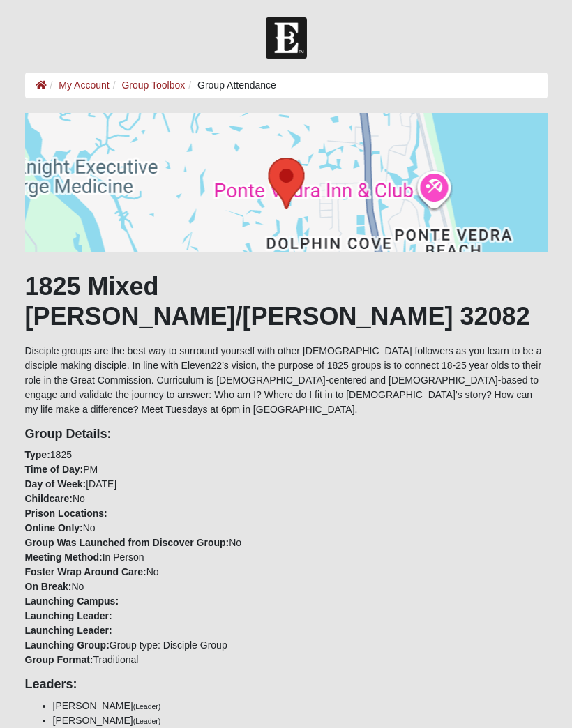 Image resolution: width=572 pixels, height=728 pixels. What do you see at coordinates (64, 557) in the screenshot?
I see `strong: Meeting Method:` at bounding box center [64, 557].